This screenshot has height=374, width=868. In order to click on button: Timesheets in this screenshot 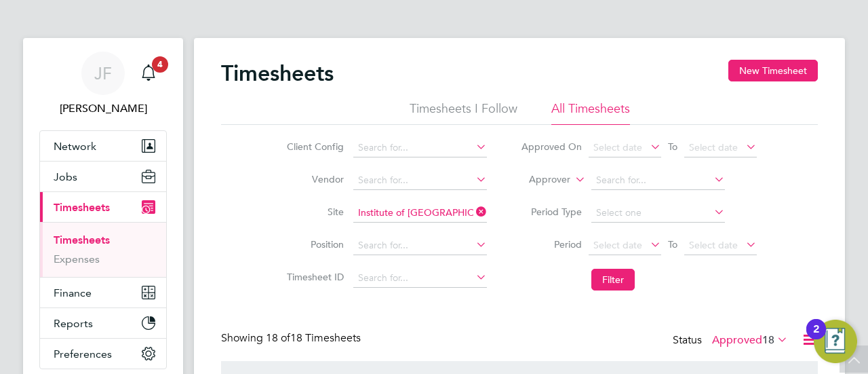, I will do `click(103, 207)`.